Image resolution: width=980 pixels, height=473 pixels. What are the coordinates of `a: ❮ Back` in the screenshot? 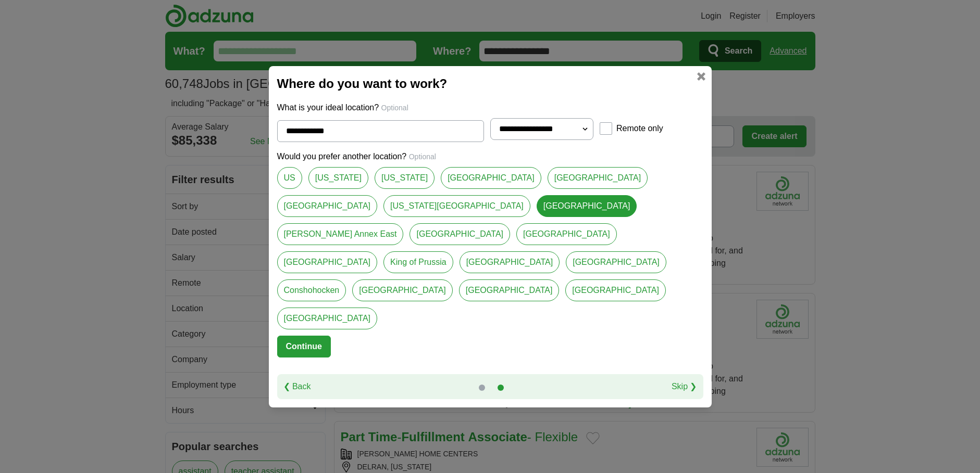 It's located at (297, 386).